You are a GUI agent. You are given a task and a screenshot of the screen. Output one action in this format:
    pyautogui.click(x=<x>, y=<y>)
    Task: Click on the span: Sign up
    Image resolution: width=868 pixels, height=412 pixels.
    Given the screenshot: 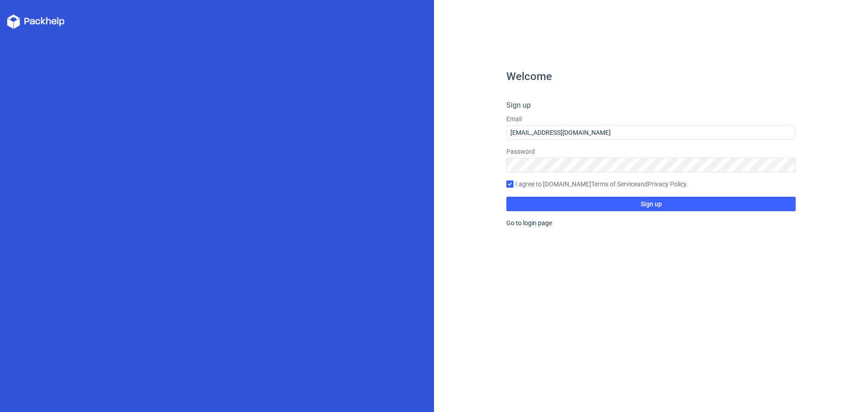 What is the action you would take?
    pyautogui.click(x=651, y=204)
    